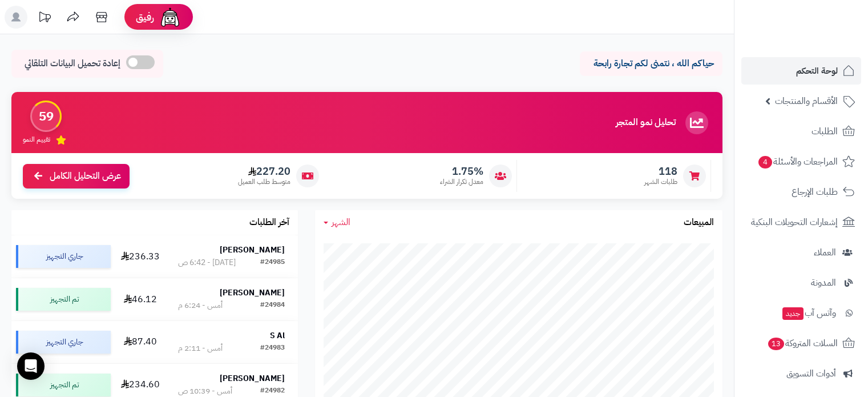 Image resolution: width=868 pixels, height=397 pixels. Describe the element at coordinates (140, 257) in the screenshot. I see `td: 236.33` at that location.